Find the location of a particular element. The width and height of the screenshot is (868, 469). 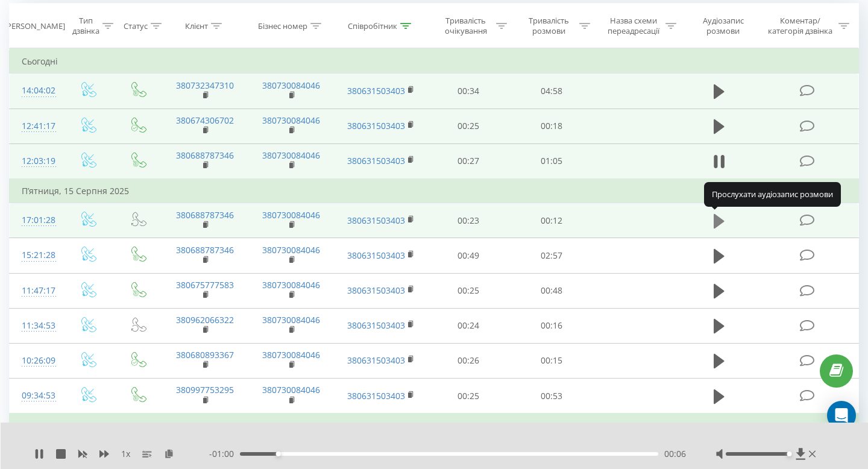

div: Коментар/категорія дзвінка is located at coordinates (800, 26).